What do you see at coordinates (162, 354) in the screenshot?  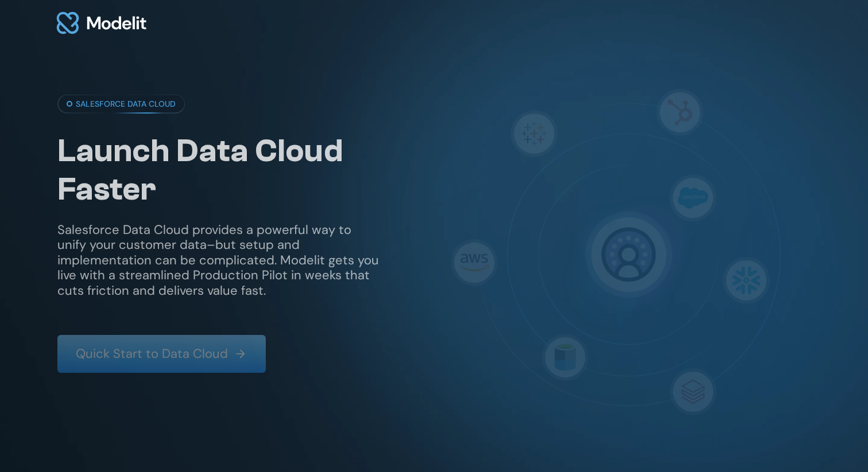 I see `a: Quick Start to Data Cloud` at bounding box center [162, 354].